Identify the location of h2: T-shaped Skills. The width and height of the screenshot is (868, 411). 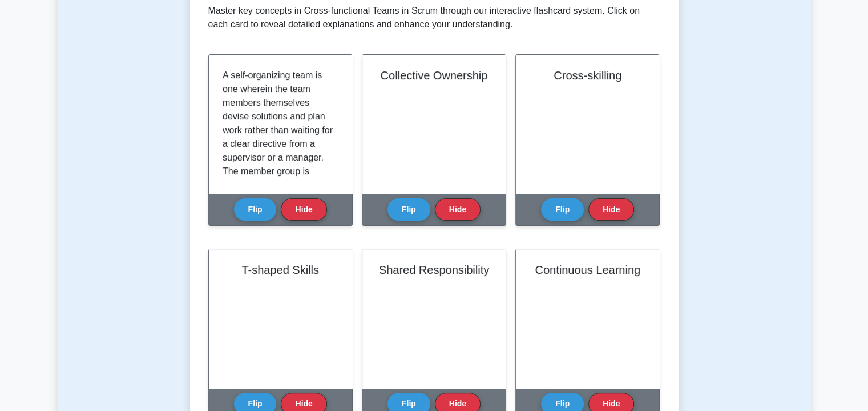
(281, 270).